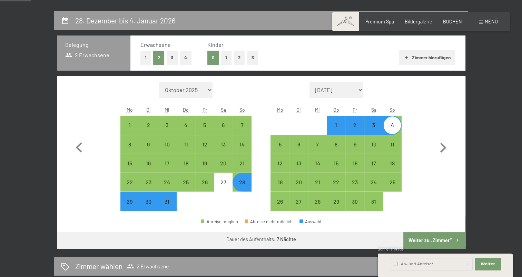 This screenshot has width=522, height=277. Describe the element at coordinates (373, 182) in the screenshot. I see `div: Sat Jan 24 2026` at that location.